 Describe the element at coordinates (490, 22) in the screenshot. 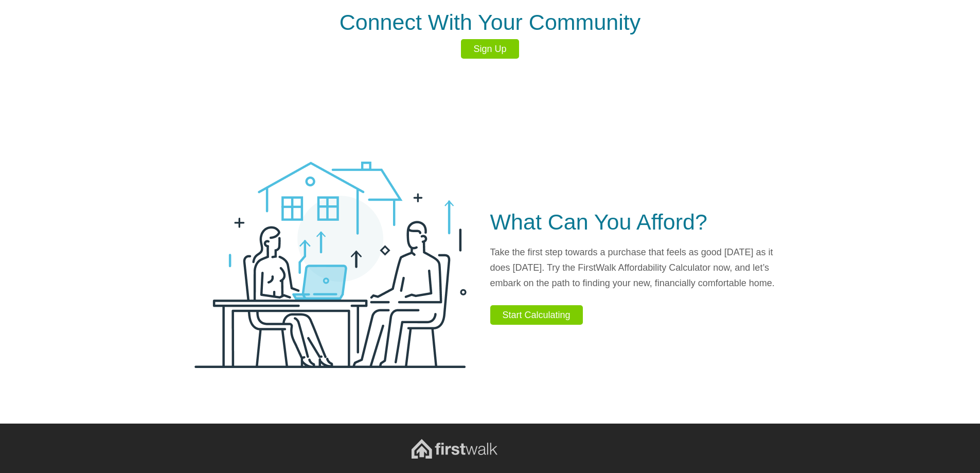

I see `div: Connect With Your Community` at that location.